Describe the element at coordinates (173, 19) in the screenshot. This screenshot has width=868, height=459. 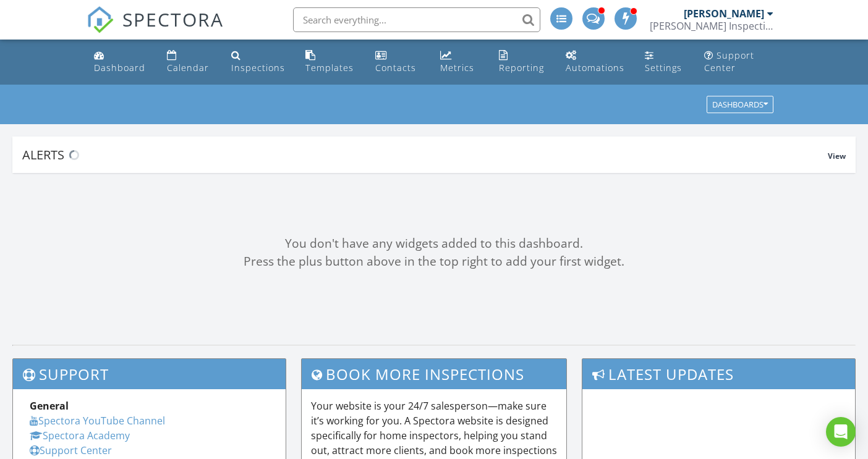
I see `span: SPECTORA` at that location.